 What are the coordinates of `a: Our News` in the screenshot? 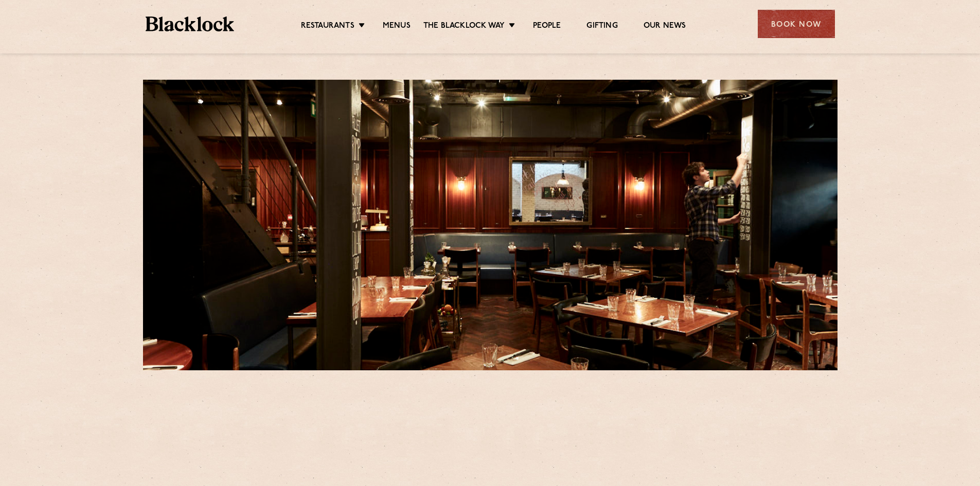 It's located at (665, 27).